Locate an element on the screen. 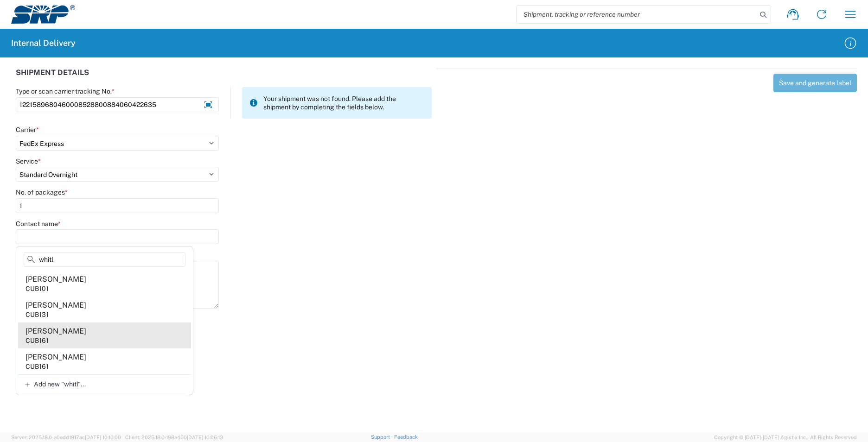 The image size is (868, 442). label: Service is located at coordinates (28, 161).